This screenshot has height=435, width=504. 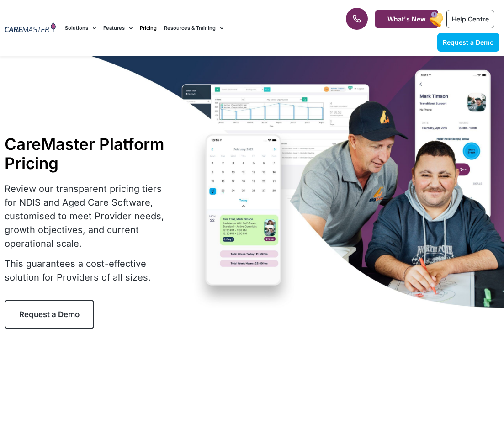 I want to click on h1: CareMaster Platform Pricing, so click(x=90, y=154).